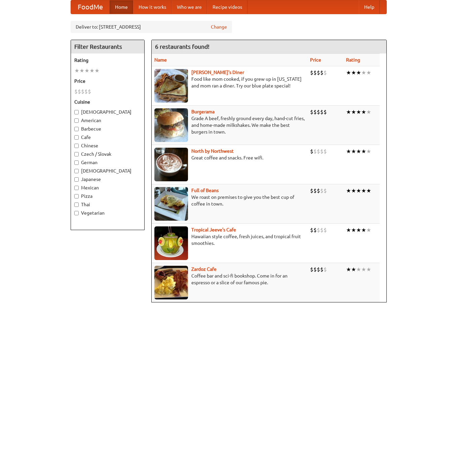 The height and width of the screenshot is (476, 457). I want to click on label: German, so click(107, 163).